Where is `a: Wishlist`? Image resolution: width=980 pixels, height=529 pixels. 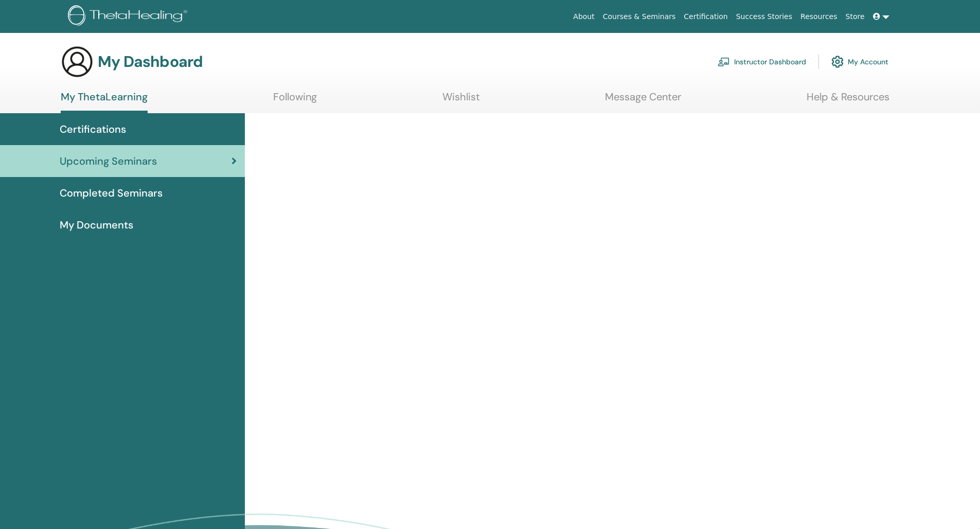
a: Wishlist is located at coordinates (461, 101).